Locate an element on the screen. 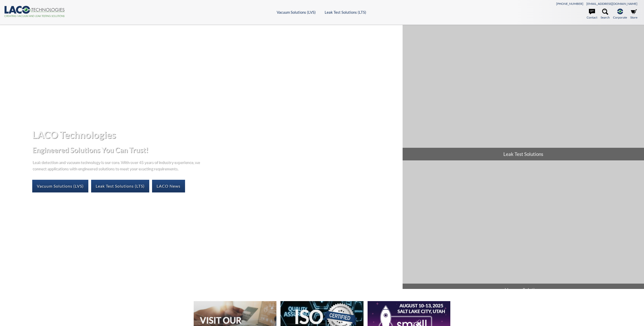 This screenshot has width=644, height=326. h1: LACO Technologies is located at coordinates (215, 134).